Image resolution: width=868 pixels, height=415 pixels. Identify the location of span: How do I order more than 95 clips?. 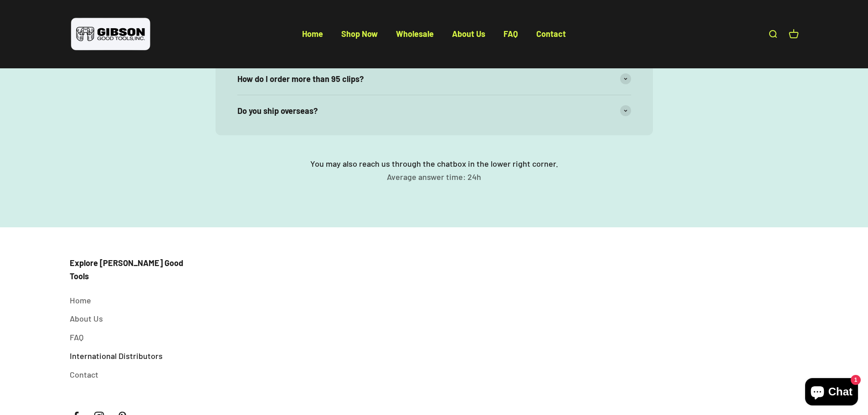
(300, 79).